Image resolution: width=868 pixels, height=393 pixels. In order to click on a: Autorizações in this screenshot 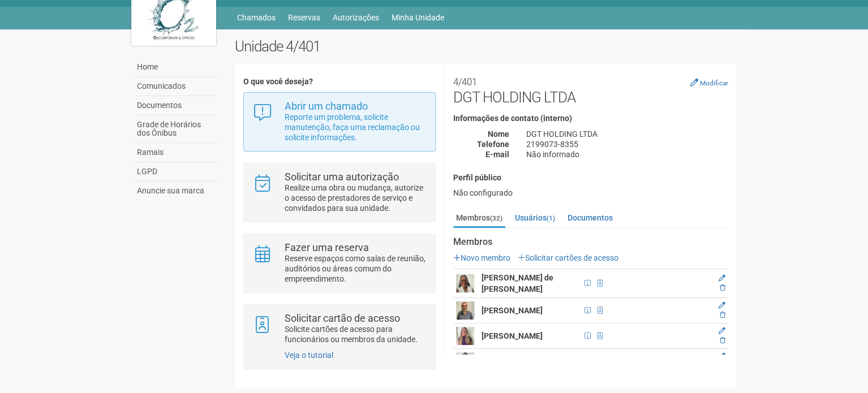, I will do `click(356, 18)`.